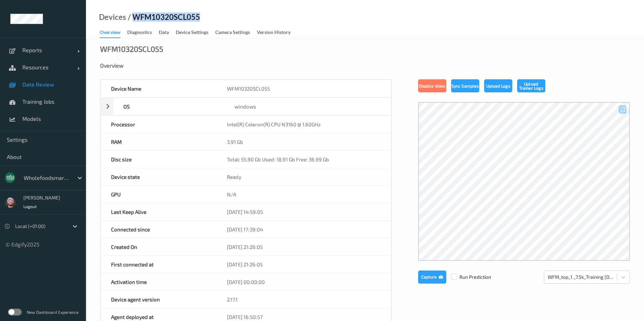  I want to click on button: Capture, so click(432, 277).